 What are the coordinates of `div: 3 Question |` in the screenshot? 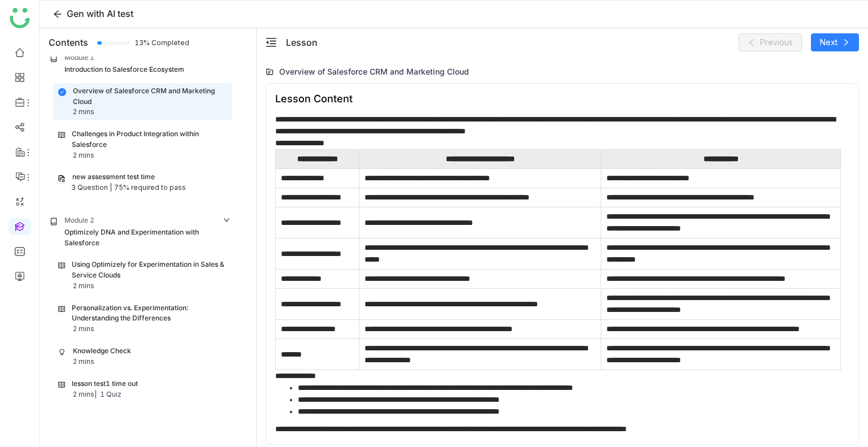 It's located at (91, 187).